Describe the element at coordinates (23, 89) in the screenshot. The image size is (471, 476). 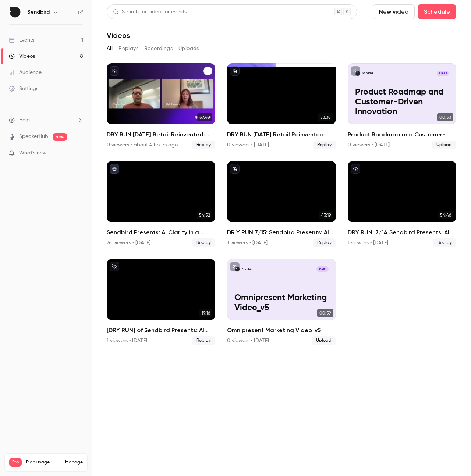
I see `div: Settings` at that location.